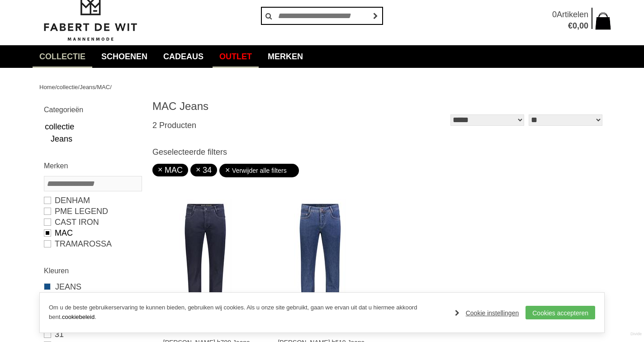 This screenshot has height=342, width=644. What do you see at coordinates (92, 211) in the screenshot?
I see `a: PME LEGEND` at bounding box center [92, 211].